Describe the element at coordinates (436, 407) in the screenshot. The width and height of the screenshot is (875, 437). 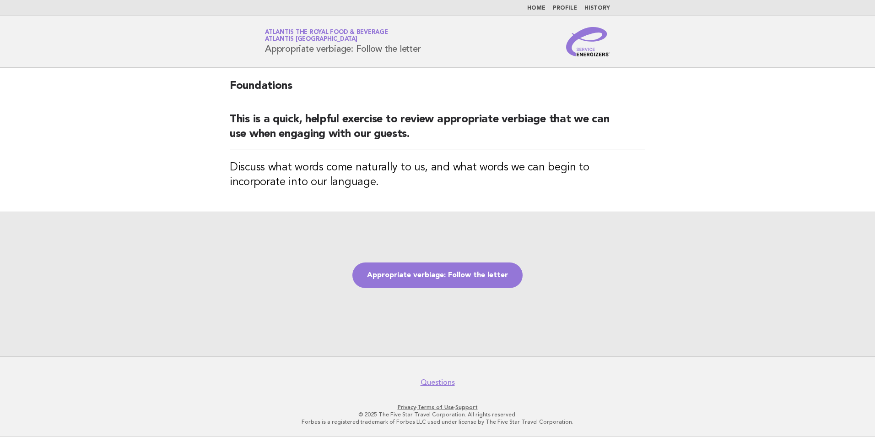
I see `a: Terms of Use` at that location.